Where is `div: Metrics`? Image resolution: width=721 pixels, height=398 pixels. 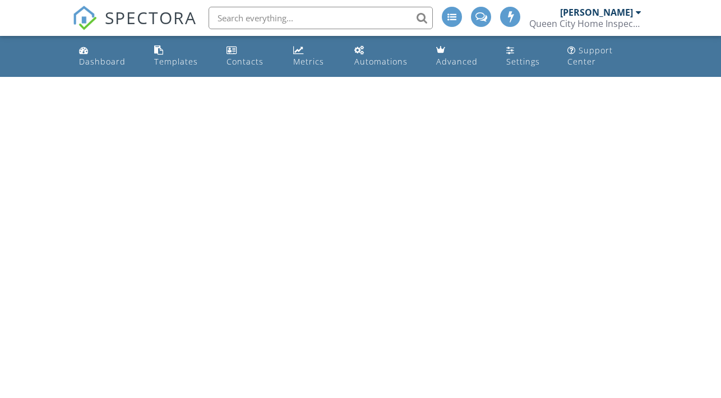
div: Metrics is located at coordinates (309, 61).